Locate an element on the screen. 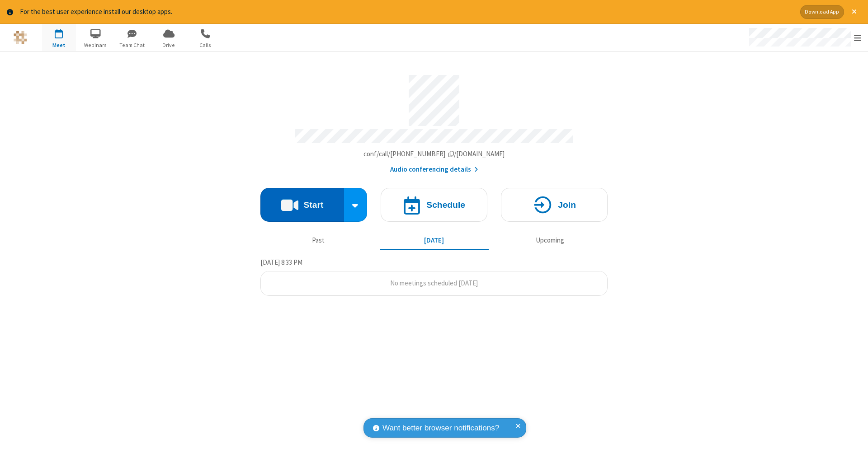 Image resolution: width=868 pixels, height=453 pixels. button: Upcoming is located at coordinates (550, 241).